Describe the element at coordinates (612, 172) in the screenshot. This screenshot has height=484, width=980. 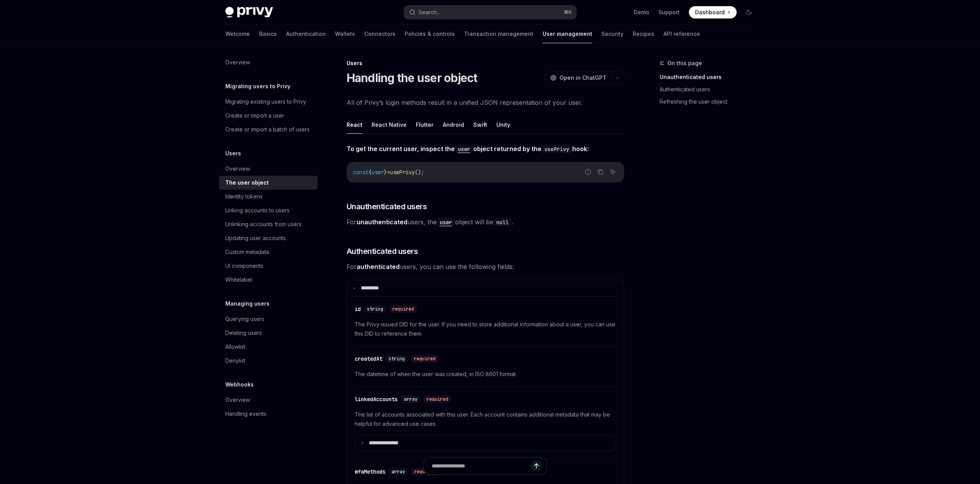
I see `button: Ask AI` at that location.